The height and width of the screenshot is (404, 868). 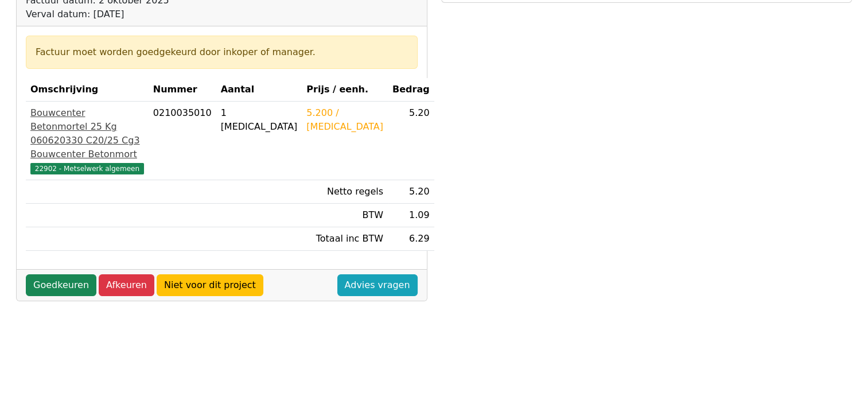 I want to click on td: Netto regels, so click(x=344, y=192).